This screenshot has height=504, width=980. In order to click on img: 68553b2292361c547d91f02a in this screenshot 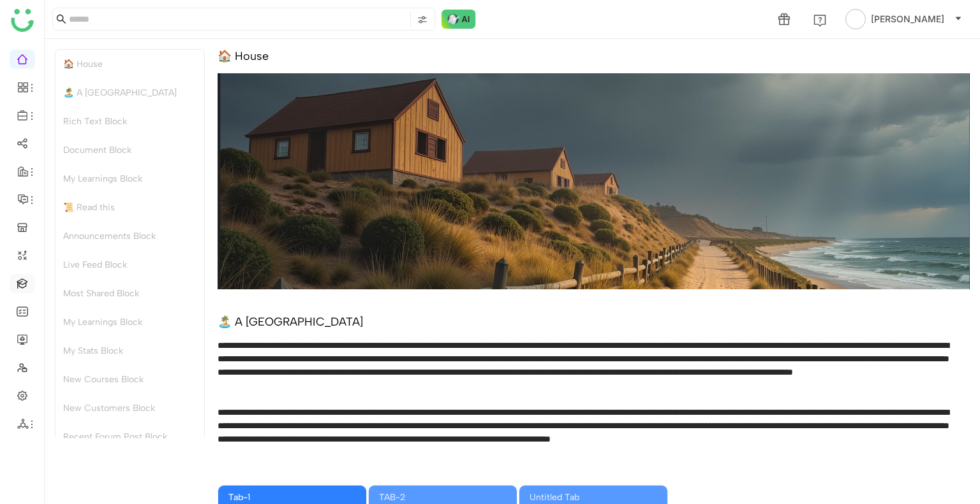, I will do `click(593, 181)`.